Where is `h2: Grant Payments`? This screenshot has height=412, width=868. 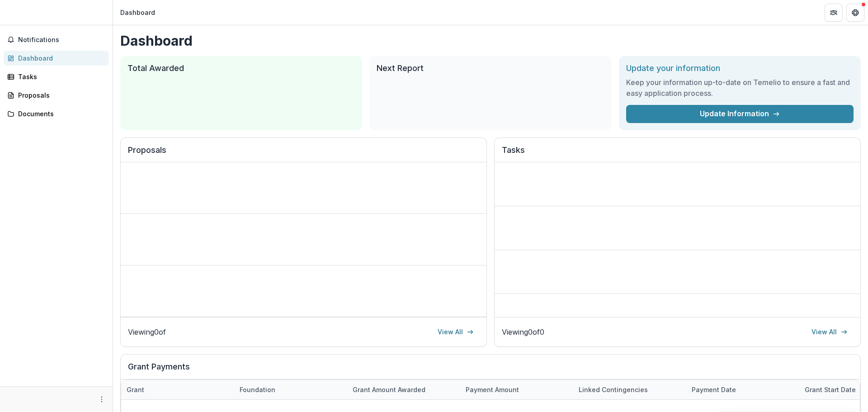 h2: Grant Payments is located at coordinates (491, 371).